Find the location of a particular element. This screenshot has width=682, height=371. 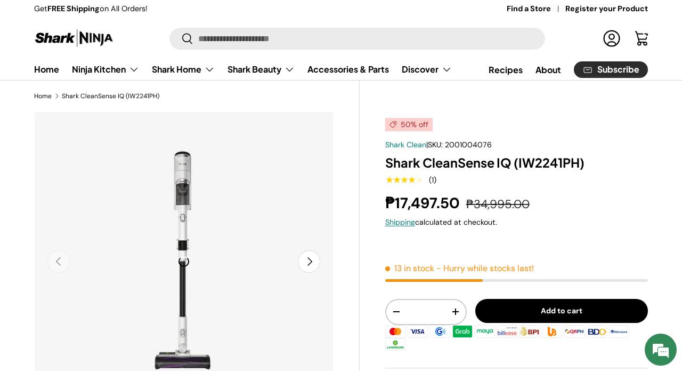

img: maya is located at coordinates (485, 331).